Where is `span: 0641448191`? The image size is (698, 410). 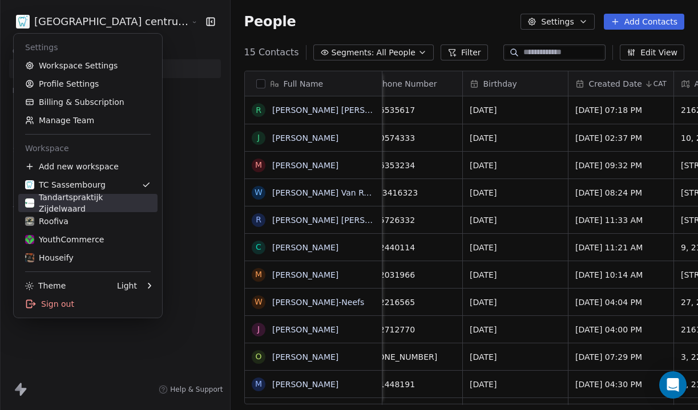 span: 0641448191 is located at coordinates (410, 385).